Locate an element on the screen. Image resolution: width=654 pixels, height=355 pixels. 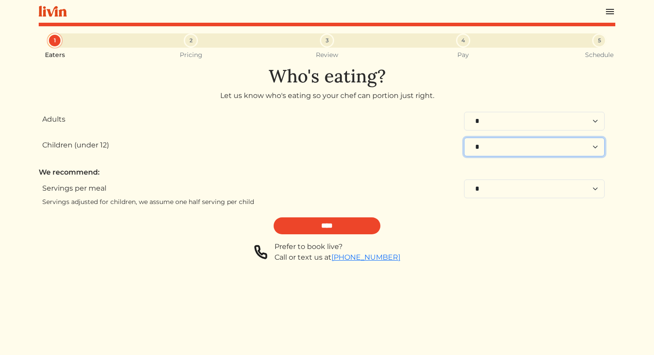
div: Servings adjusted for children, we assume one half serving per child is located at coordinates (230, 202).